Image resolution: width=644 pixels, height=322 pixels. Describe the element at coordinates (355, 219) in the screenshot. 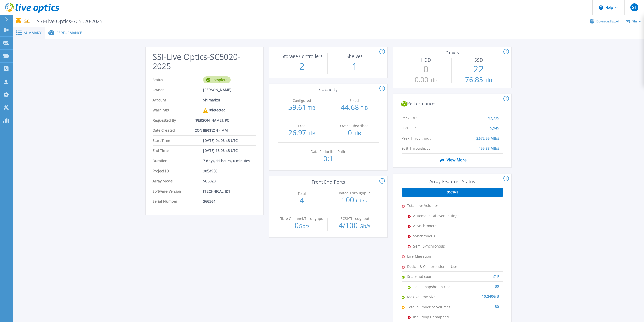

I see `p: iSCSI/Throughput` at that location.